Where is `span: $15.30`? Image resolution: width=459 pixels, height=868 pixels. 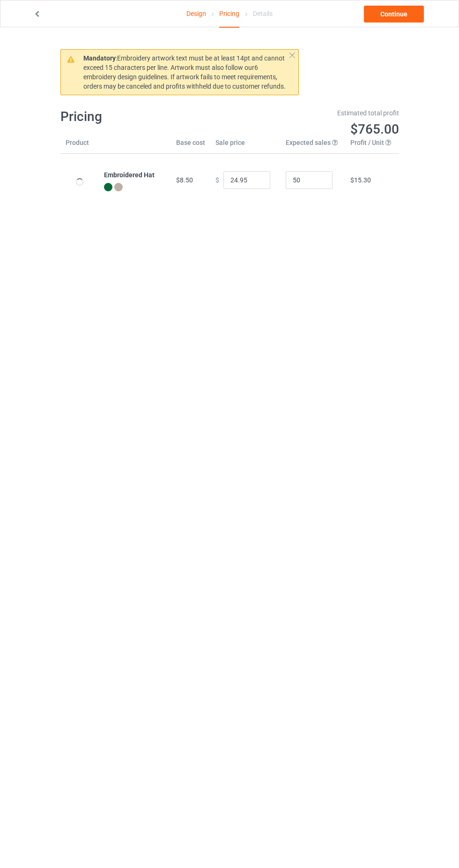
span: $15.30 is located at coordinates (361, 180).